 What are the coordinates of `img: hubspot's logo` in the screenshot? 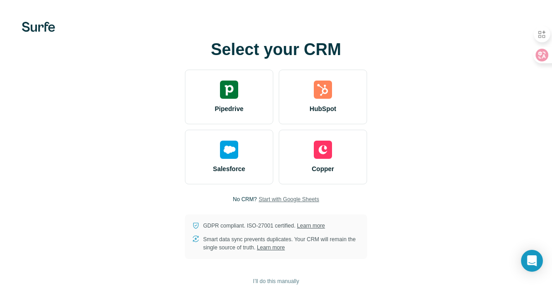 It's located at (323, 90).